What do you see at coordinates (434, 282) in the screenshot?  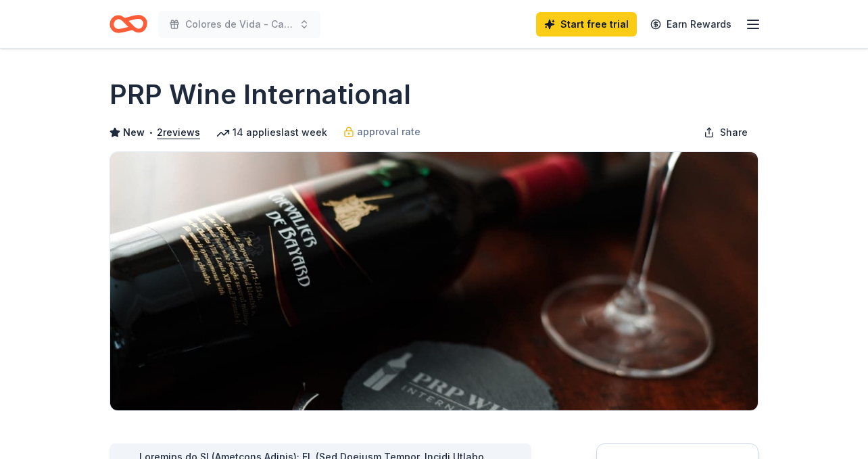 I see `img: Image for PRP Wine International` at bounding box center [434, 282].